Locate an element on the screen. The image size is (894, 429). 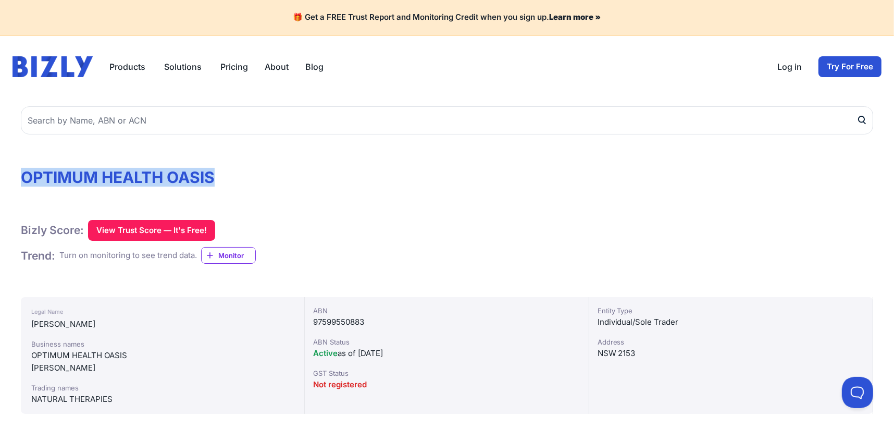
div: Legal Name is located at coordinates (163, 312).